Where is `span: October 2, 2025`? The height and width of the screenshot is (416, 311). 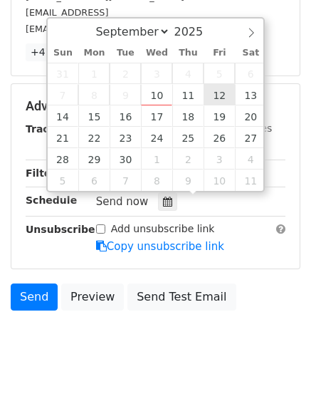
span: October 2, 2025 is located at coordinates (188, 159).